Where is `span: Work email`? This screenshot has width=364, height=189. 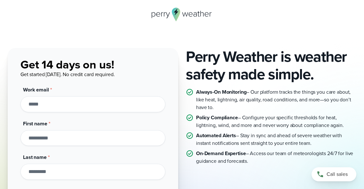
span: Work email is located at coordinates (36, 90).